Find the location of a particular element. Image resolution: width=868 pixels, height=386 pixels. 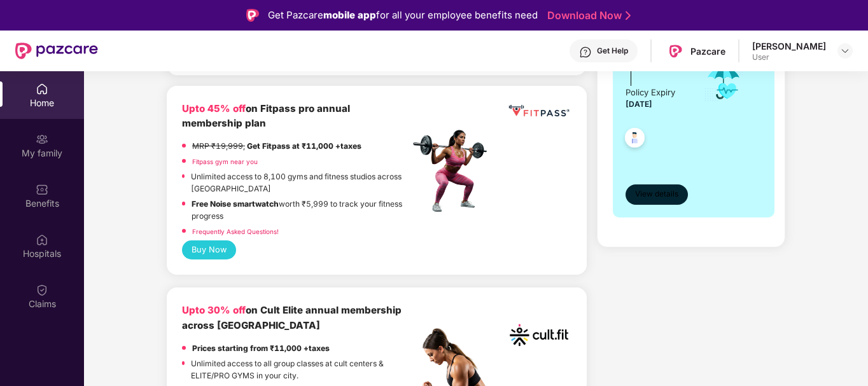

img: svg+xml;base64,PHN2ZyBpZD0iRHJvcGRvd24tMzJ4MzIiIHhtbG5zPSJodHRwOi8vd3d3LnczLm9yZy8yMDAwL3N2ZyIgd2... is located at coordinates (845, 51).